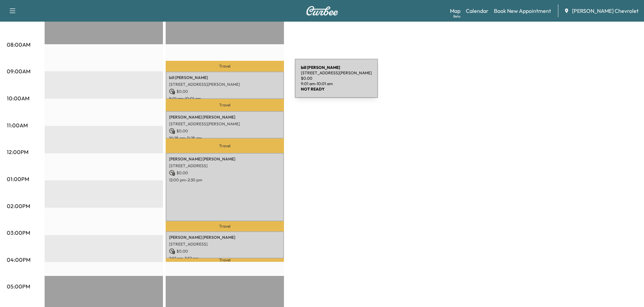  What do you see at coordinates (19, 233) in the screenshot?
I see `p: 03:00PM` at bounding box center [19, 233].